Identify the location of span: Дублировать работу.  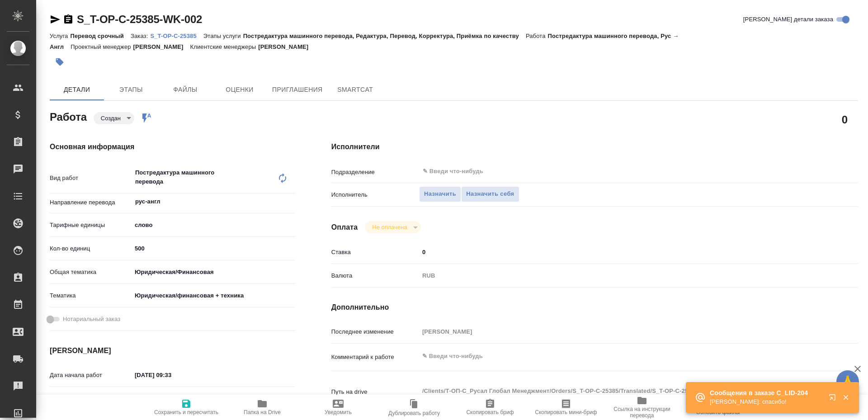
(414, 413).